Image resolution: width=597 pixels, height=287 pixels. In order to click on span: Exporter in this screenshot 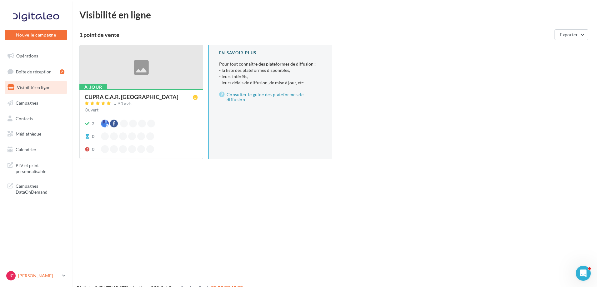, I will do `click(569, 34)`.